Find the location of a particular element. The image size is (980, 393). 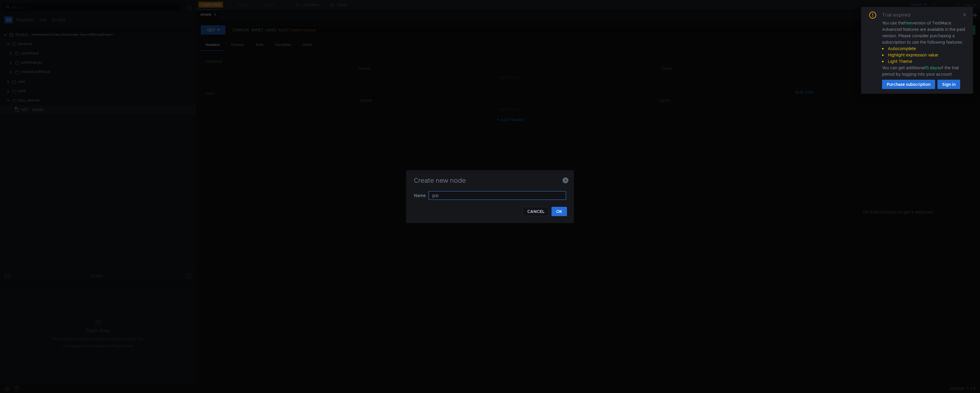

button: Sign in is located at coordinates (948, 84).